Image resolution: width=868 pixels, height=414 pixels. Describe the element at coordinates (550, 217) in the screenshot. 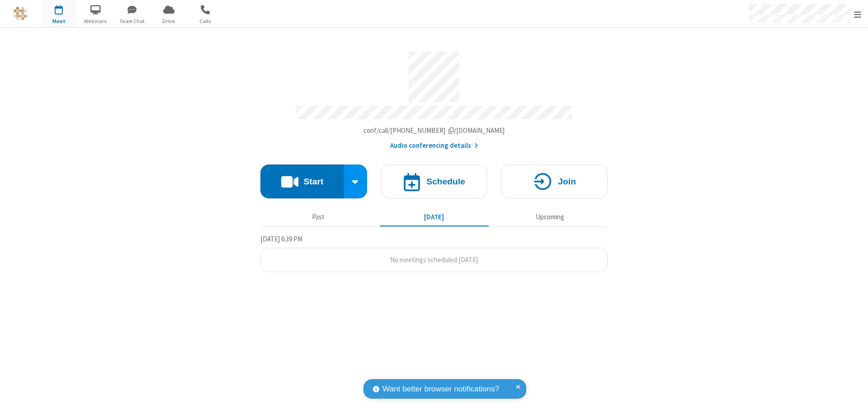

I see `button: Upcoming` at that location.